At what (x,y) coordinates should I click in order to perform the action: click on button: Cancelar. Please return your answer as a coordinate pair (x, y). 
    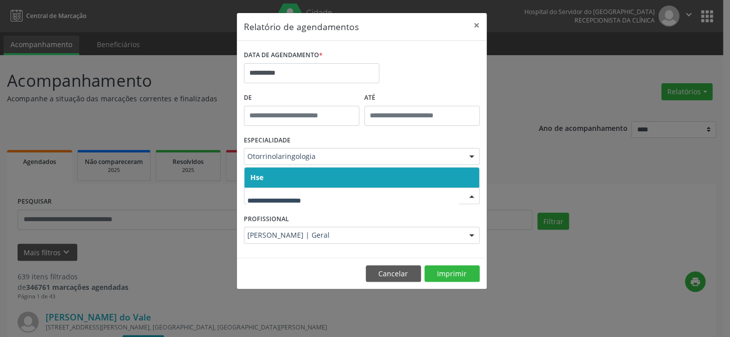
    Looking at the image, I should click on (393, 274).